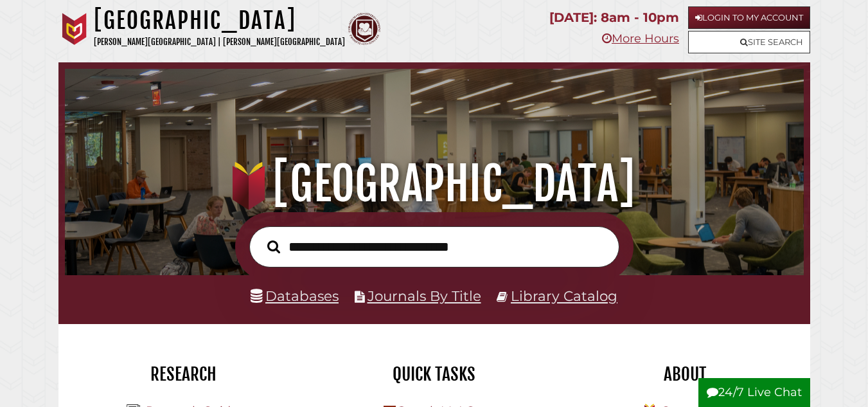 This screenshot has width=868, height=407. Describe the element at coordinates (749, 41) in the screenshot. I see `a: Site Search` at that location.